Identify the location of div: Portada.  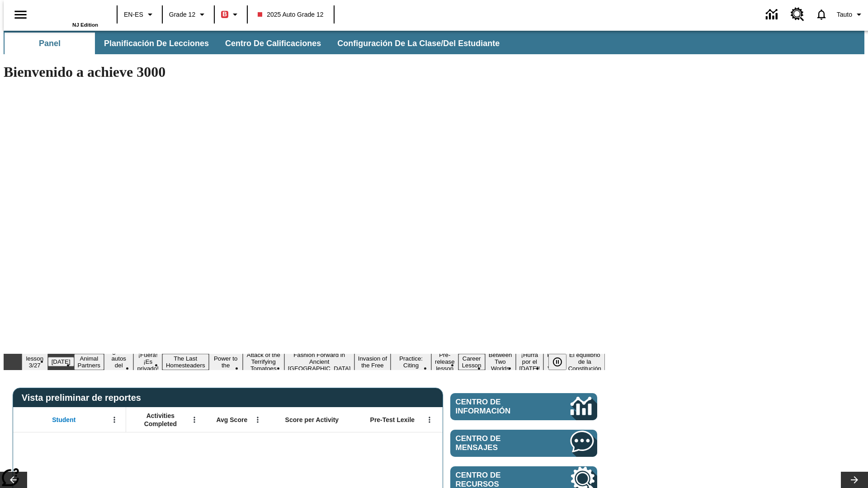
(69, 15).